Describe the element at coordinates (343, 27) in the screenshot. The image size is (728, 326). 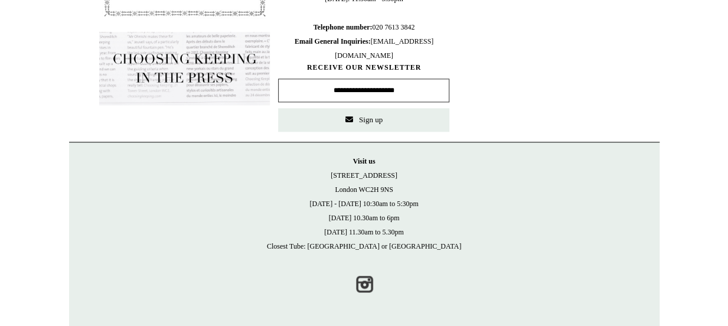
I see `b: Telephone number` at that location.